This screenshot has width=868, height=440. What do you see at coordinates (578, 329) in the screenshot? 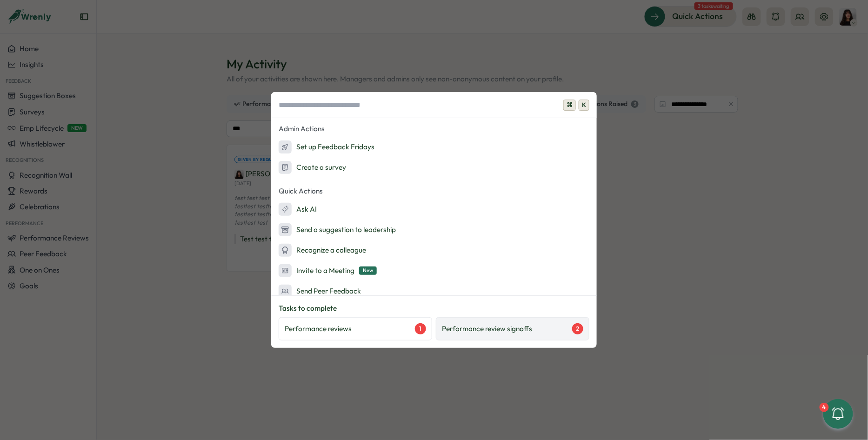
I see `div: 2` at bounding box center [578, 329].